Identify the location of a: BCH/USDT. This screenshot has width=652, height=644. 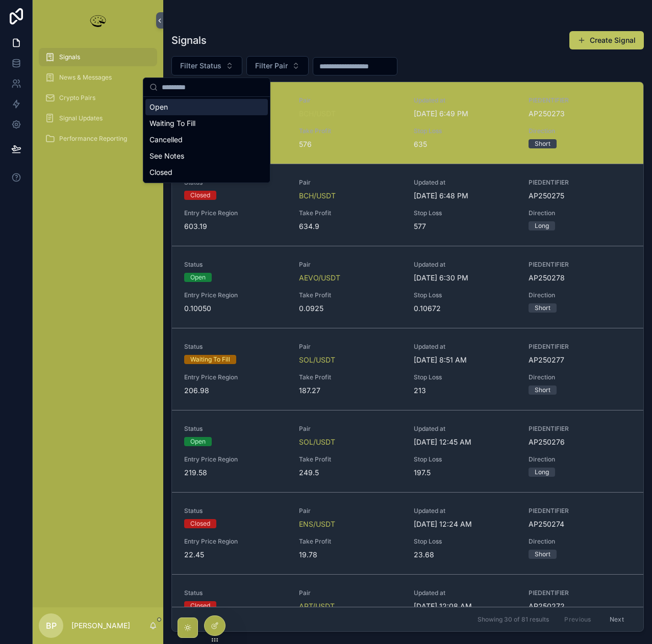
(317, 114).